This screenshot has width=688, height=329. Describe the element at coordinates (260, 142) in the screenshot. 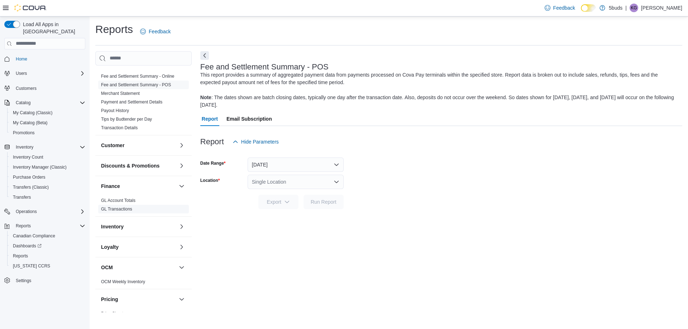

I see `span: Hide Parameters` at that location.